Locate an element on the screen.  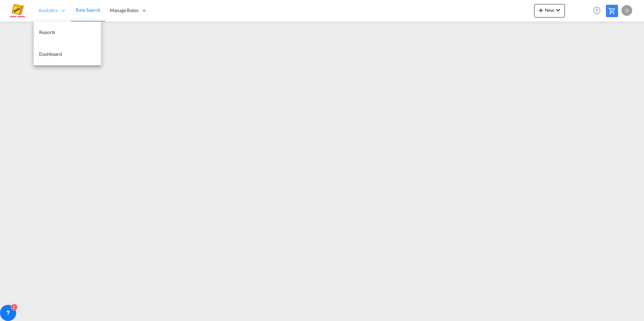
div: Help is located at coordinates (598, 11).